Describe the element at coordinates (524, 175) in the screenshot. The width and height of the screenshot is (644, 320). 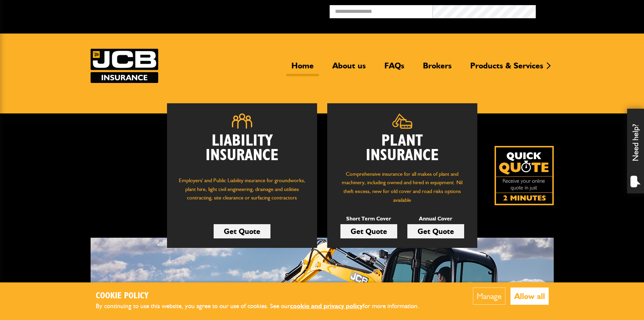
I see `img: Quick Quote` at that location.